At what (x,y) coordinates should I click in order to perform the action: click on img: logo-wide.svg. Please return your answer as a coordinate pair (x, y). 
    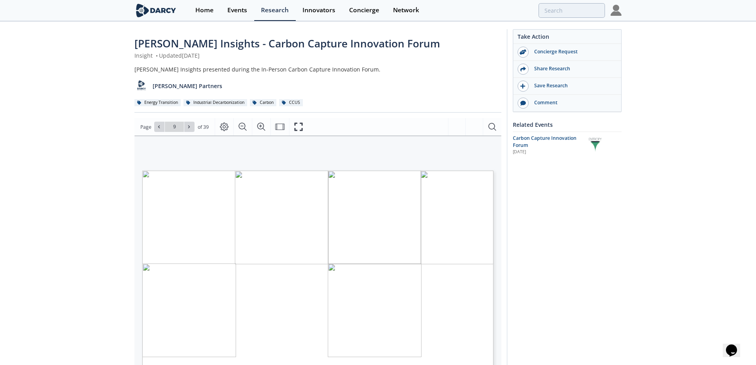
    Looking at the image, I should click on (156, 10).